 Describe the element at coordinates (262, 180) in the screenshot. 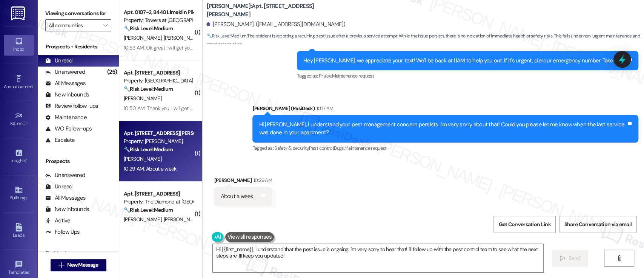

I see `div: 10:29 AM` at that location.